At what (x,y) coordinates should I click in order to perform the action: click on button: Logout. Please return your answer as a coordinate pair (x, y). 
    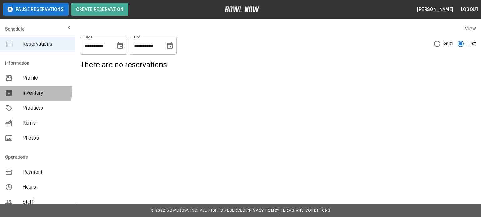
    Looking at the image, I should click on (469, 9).